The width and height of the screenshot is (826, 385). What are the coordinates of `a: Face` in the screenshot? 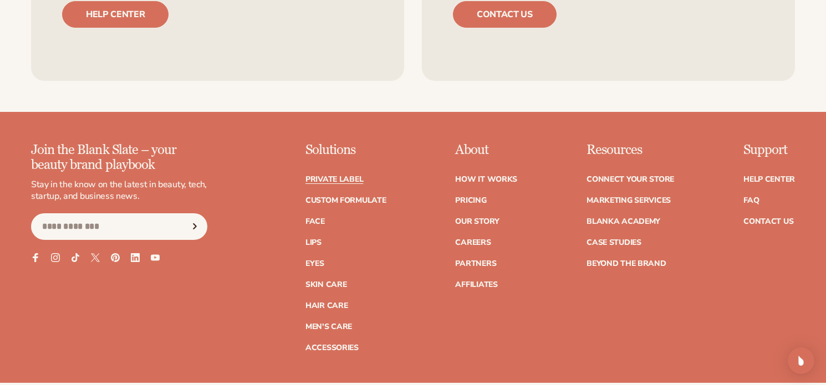 It's located at (315, 222).